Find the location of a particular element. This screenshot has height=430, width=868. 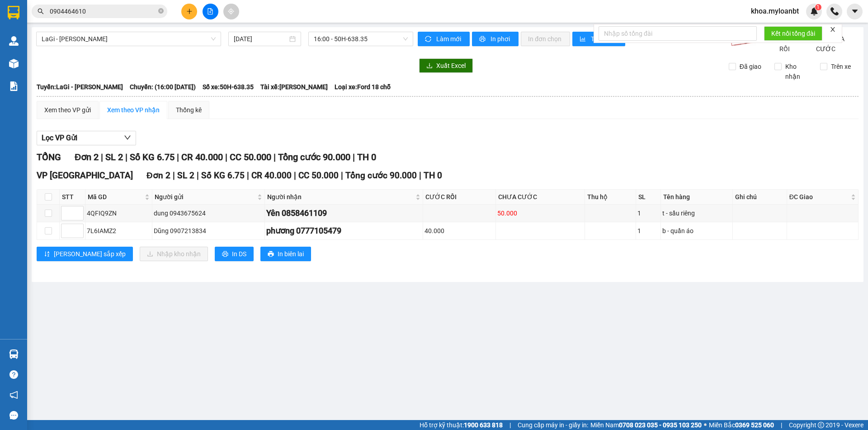

th: Tên hàng is located at coordinates (697, 197).